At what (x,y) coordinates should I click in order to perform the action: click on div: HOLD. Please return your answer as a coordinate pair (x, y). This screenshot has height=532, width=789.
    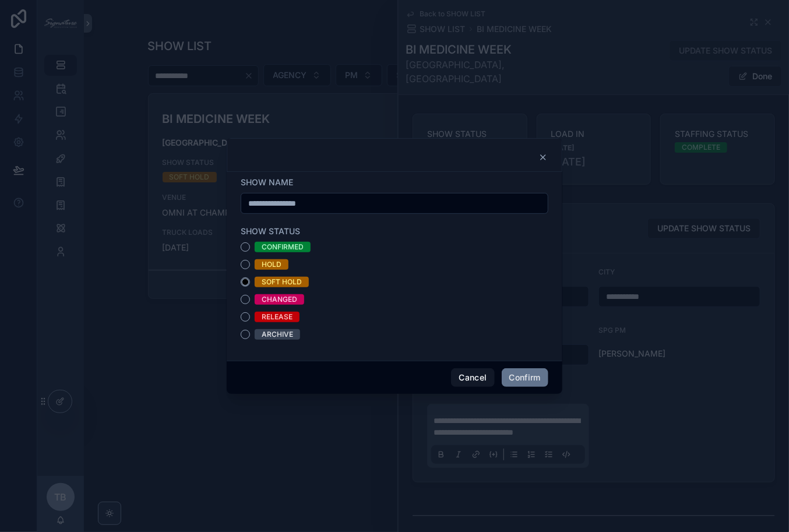
    Looking at the image, I should click on (272, 265).